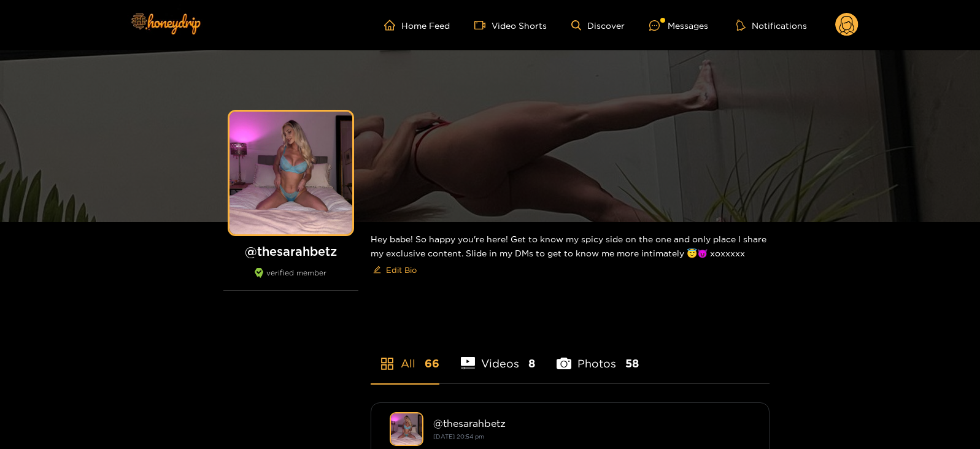 The width and height of the screenshot is (980, 449). What do you see at coordinates (432, 363) in the screenshot?
I see `span: 66` at bounding box center [432, 363].